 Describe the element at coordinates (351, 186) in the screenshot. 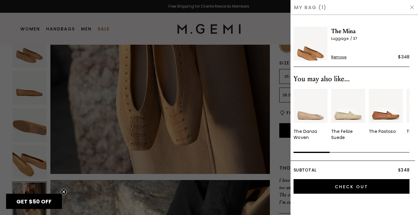

I see `input: Check Out` at that location.